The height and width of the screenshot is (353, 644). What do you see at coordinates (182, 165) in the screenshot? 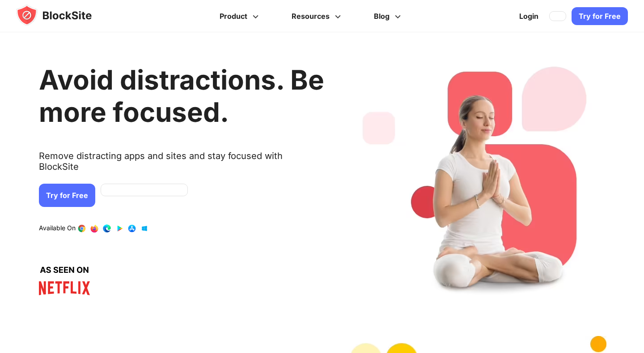
I see `text: Remove distracting apps and sites and stay focused with BlockSite` at bounding box center [182, 165].